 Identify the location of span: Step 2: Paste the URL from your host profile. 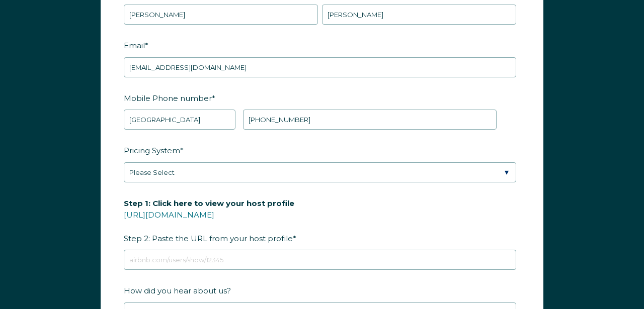
(209, 221).